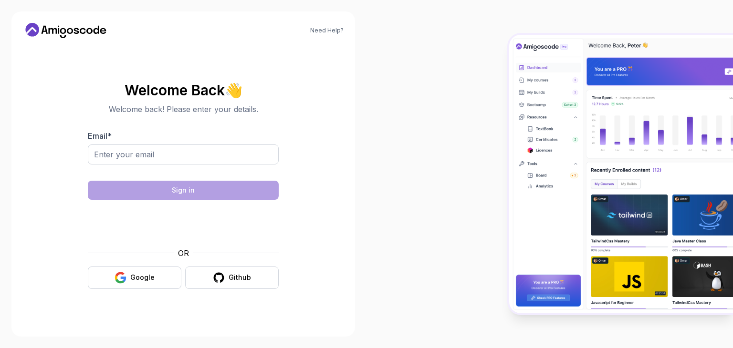  Describe the element at coordinates (621, 174) in the screenshot. I see `img: Amigoscode Dashboard` at that location.